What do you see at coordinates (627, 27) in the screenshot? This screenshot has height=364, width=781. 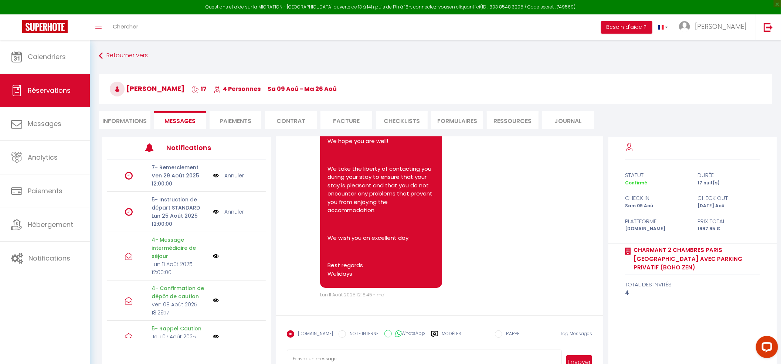 I see `button: Besoin d'aide ?` at bounding box center [627, 27].